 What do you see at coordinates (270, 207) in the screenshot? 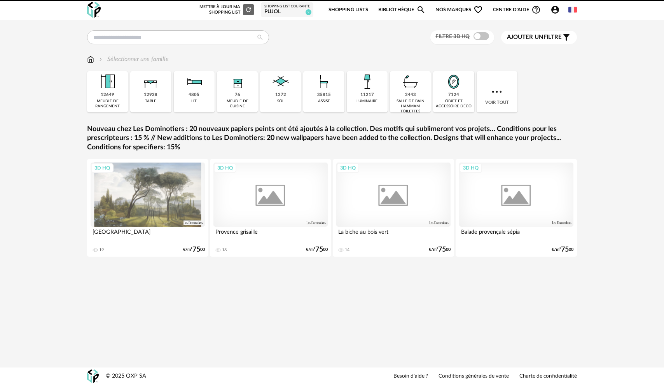
I see `a: 3D HQ Provence grisaille 18 €/m²7500` at bounding box center [270, 207].